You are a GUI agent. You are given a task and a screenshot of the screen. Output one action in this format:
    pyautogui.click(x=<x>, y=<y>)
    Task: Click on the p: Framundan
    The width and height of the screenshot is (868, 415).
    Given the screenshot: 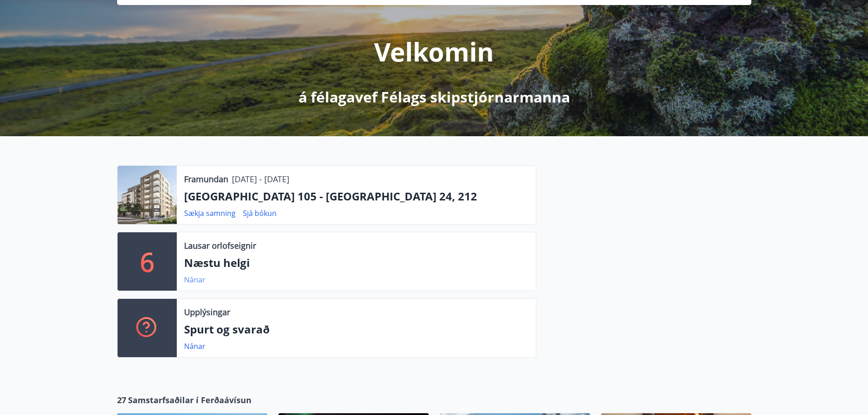 What is the action you would take?
    pyautogui.click(x=206, y=179)
    